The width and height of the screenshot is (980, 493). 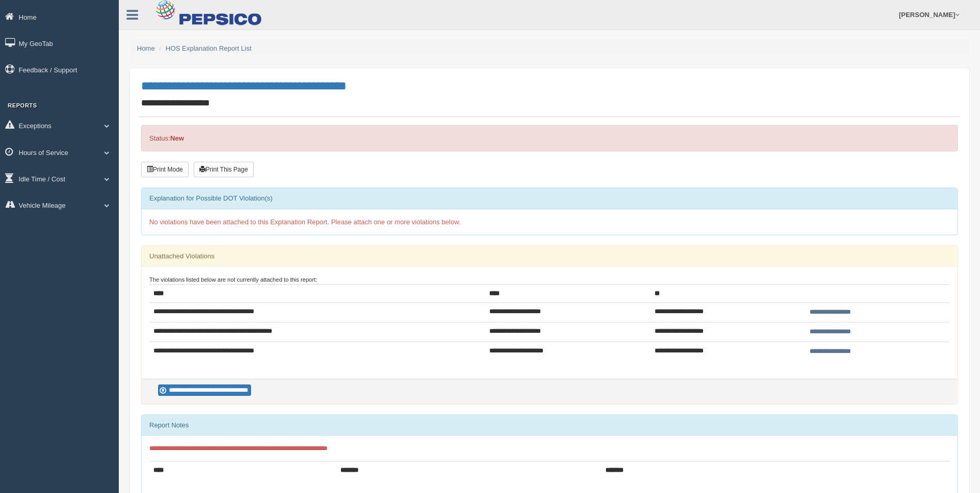 What do you see at coordinates (549, 425) in the screenshot?
I see `div: Report Notes` at bounding box center [549, 425].